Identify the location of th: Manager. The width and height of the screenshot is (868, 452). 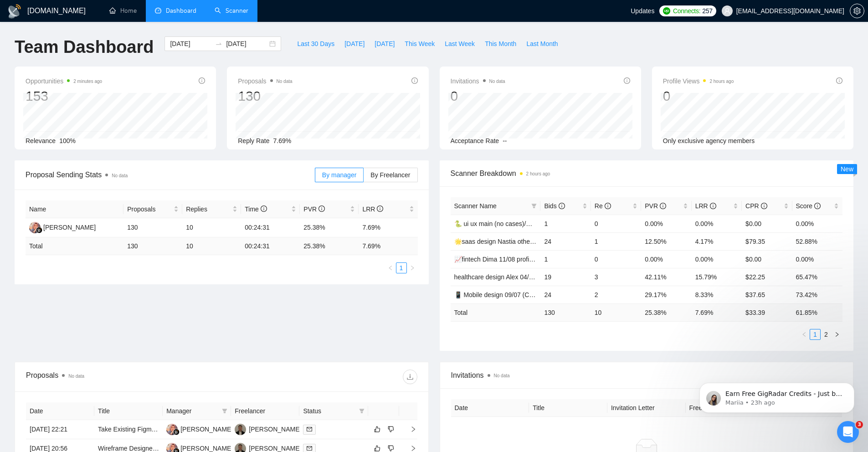
(197, 411).